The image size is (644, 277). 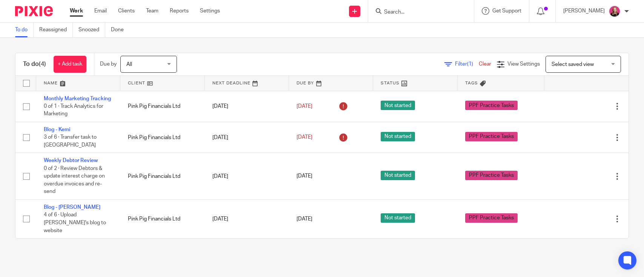 What do you see at coordinates (34, 64) in the screenshot?
I see `h1: To do` at bounding box center [34, 64].